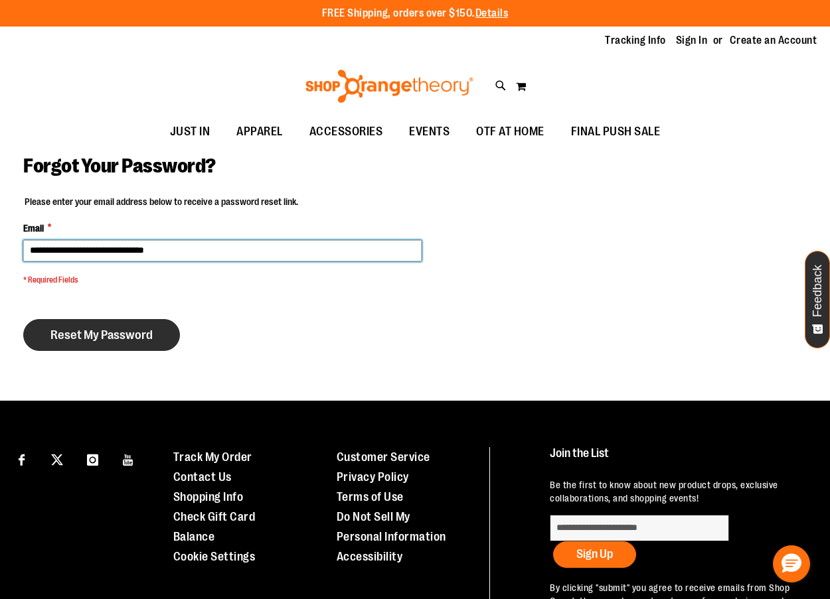  Describe the element at coordinates (429, 131) in the screenshot. I see `span: EVENTS` at that location.